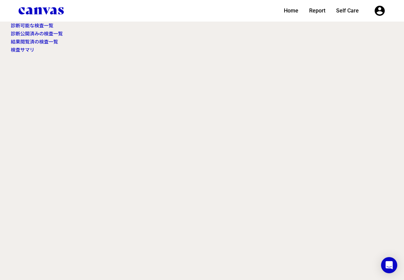  What do you see at coordinates (379, 11) in the screenshot?
I see `button: User menu` at bounding box center [379, 11].